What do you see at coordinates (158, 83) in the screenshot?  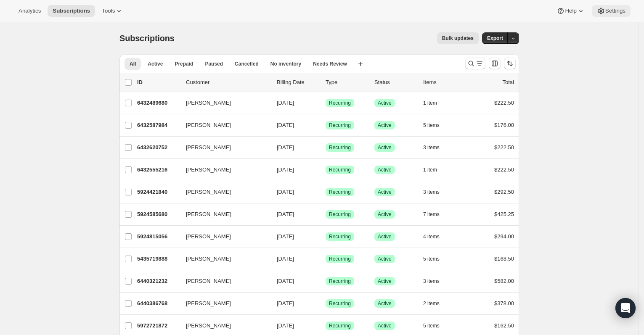 I see `p: ID` at bounding box center [158, 83].